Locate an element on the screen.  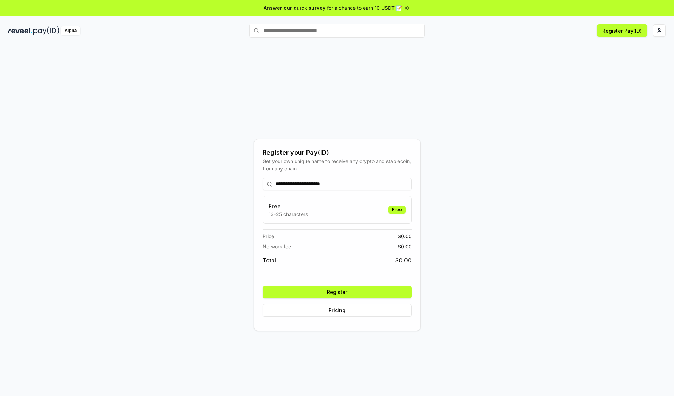
button: Register Pay(ID) is located at coordinates (622, 31).